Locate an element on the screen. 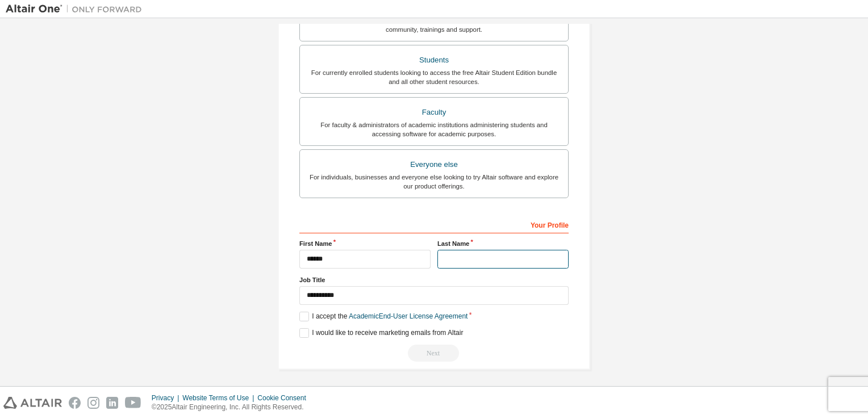 This screenshot has height=419, width=868. p: © 2025 Altair Engineering, Inc. All Rights Reserved. is located at coordinates (232, 407).